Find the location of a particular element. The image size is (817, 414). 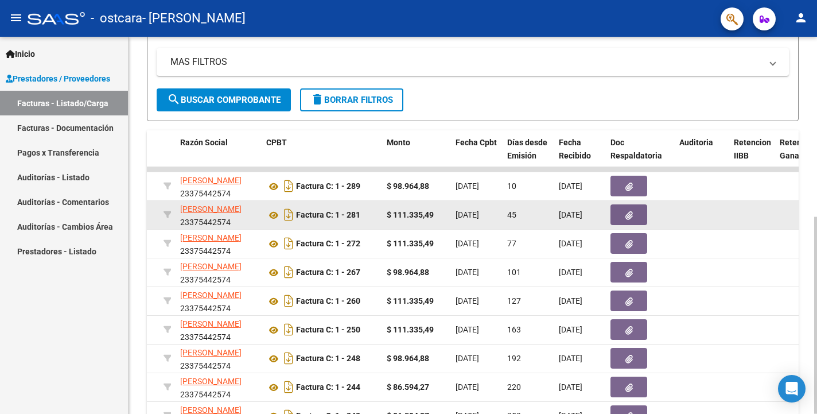

span: 45 is located at coordinates (512, 215).